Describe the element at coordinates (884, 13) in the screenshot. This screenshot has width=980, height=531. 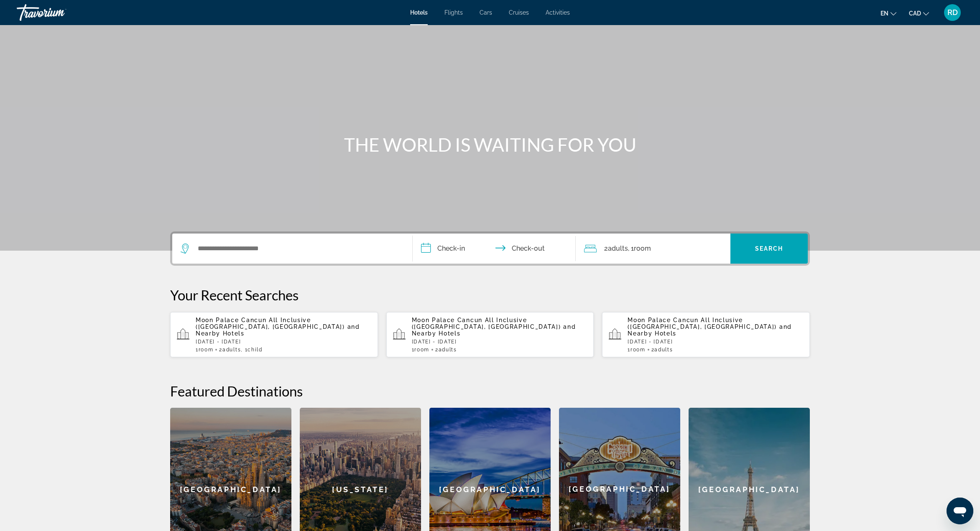
I see `span: en` at that location.